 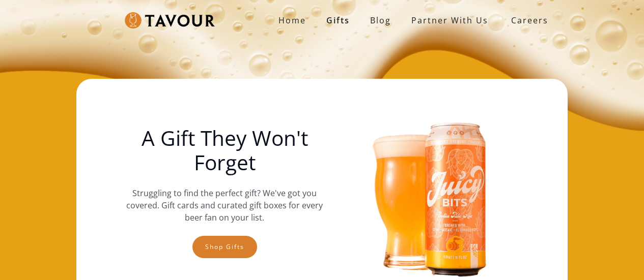 I want to click on strong: Careers, so click(x=530, y=20).